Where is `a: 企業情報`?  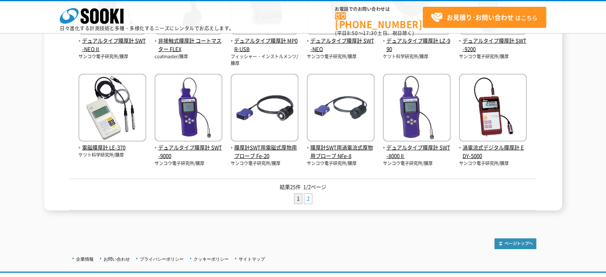
a: 企業情報 is located at coordinates (85, 259).